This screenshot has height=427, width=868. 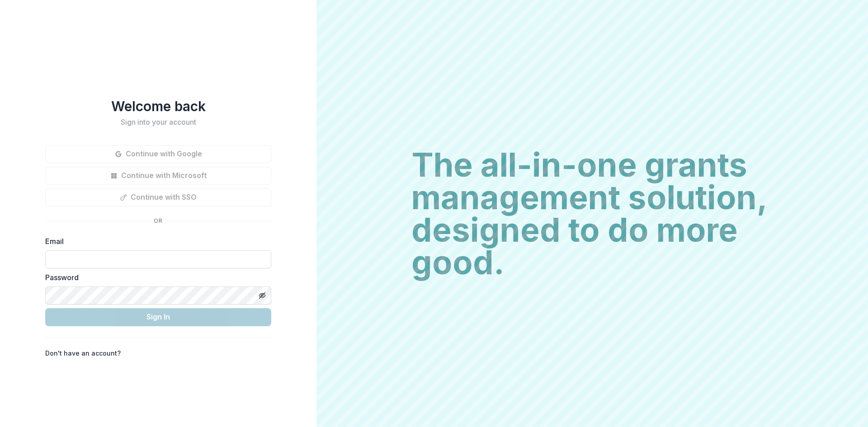 I want to click on p: Don't have an account?, so click(x=83, y=353).